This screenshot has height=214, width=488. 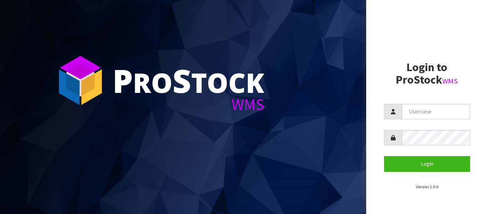 I want to click on span: S, so click(x=182, y=80).